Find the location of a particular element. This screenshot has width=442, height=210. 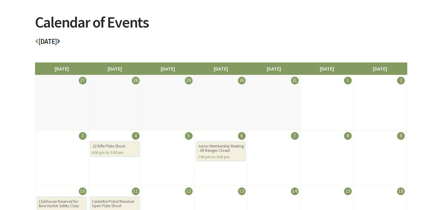

div: 6 is located at coordinates (241, 136).